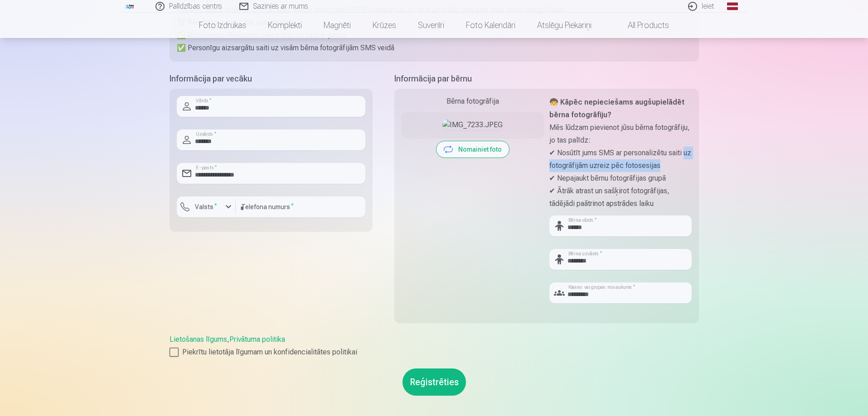  Describe the element at coordinates (546, 79) in the screenshot. I see `h5: Informācija par bērnu` at that location.